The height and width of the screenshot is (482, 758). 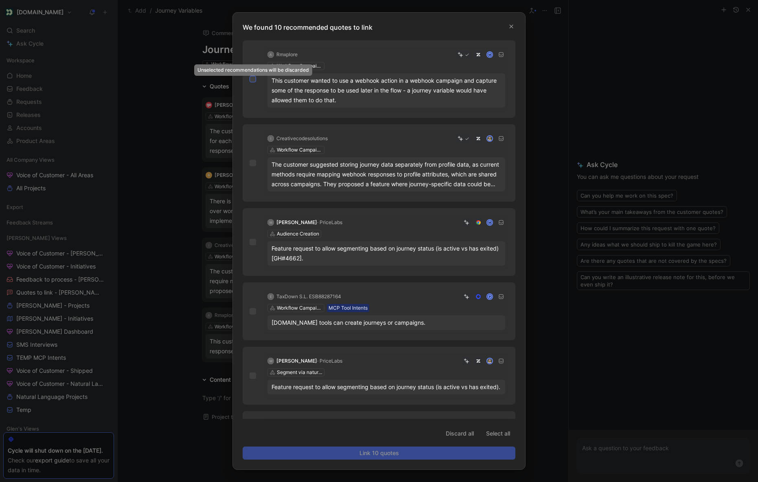 What do you see at coordinates (498, 433) in the screenshot?
I see `span: Select all` at bounding box center [498, 433].